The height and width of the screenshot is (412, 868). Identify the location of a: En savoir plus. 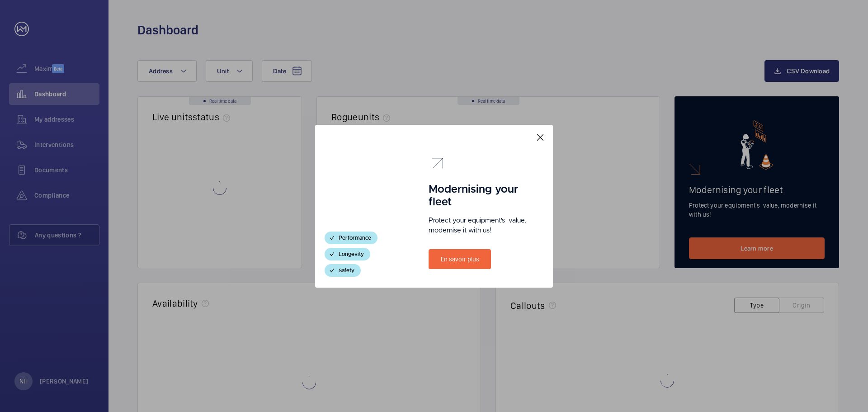
(460, 259).